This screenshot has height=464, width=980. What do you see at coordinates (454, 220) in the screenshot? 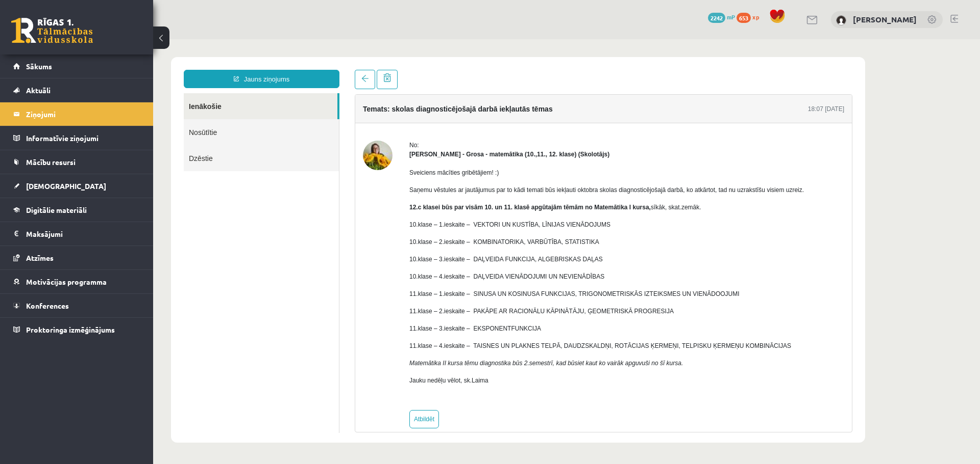
I see `p: 10.klase – 3.ieskaite – DAĻVEIDA FUNKCIJA, ALGEBRISKAS DAĻAS` at bounding box center [454, 220].